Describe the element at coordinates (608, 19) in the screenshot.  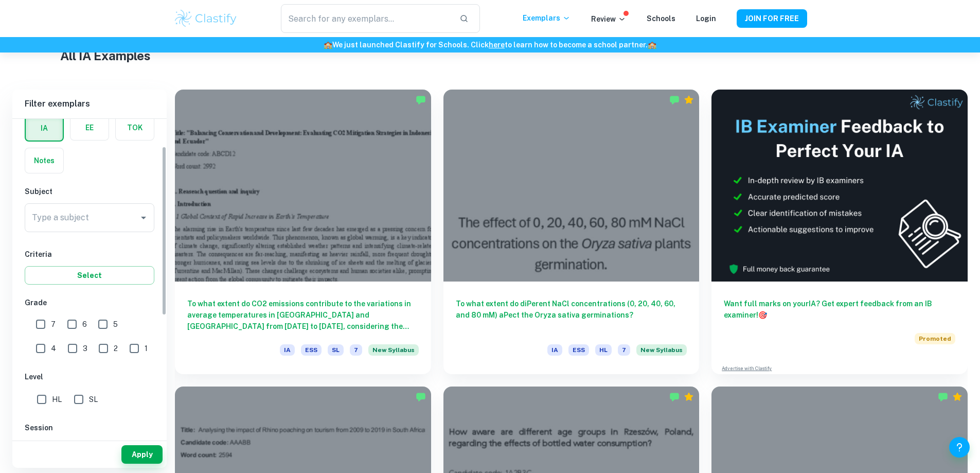
I see `p: Review` at that location.